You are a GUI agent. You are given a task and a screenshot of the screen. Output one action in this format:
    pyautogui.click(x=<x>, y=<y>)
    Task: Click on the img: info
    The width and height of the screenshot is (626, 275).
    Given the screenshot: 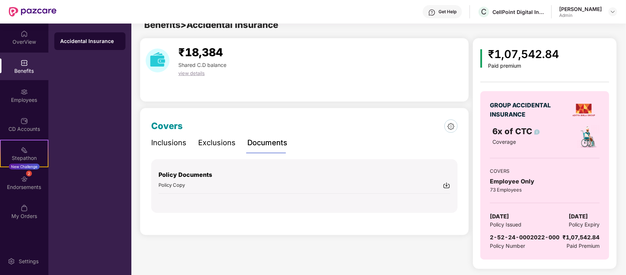 What is the action you would take?
    pyautogui.click(x=537, y=132)
    